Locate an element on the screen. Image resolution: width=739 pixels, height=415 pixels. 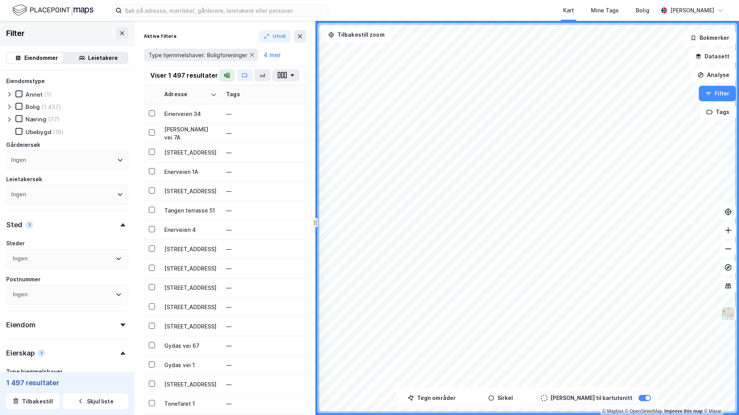
div: Tonefaret 1 is located at coordinates (191, 404).